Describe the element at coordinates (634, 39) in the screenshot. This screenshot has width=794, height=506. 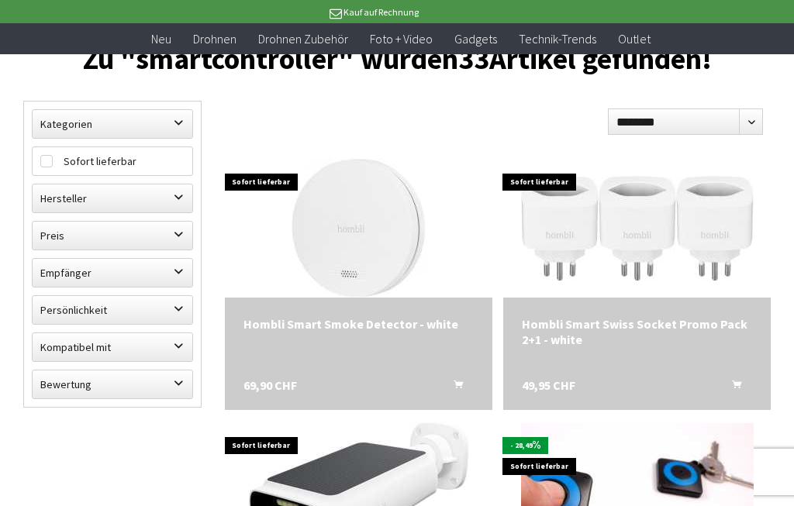
I see `span: Outlet` at that location.